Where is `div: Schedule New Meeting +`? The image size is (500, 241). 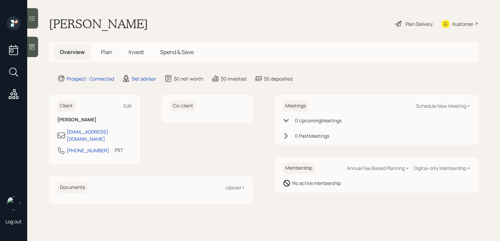 div: Schedule New Meeting + is located at coordinates (442, 106).